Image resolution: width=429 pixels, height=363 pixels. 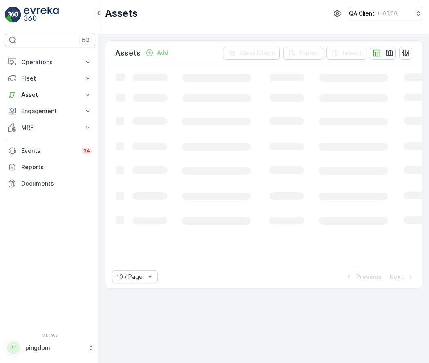 I want to click on button: Add, so click(x=157, y=53).